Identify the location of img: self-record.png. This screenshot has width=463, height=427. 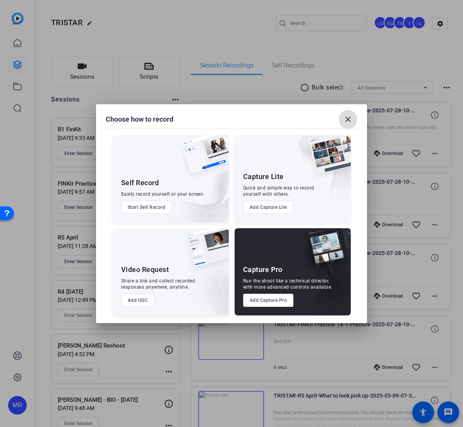
(202, 158).